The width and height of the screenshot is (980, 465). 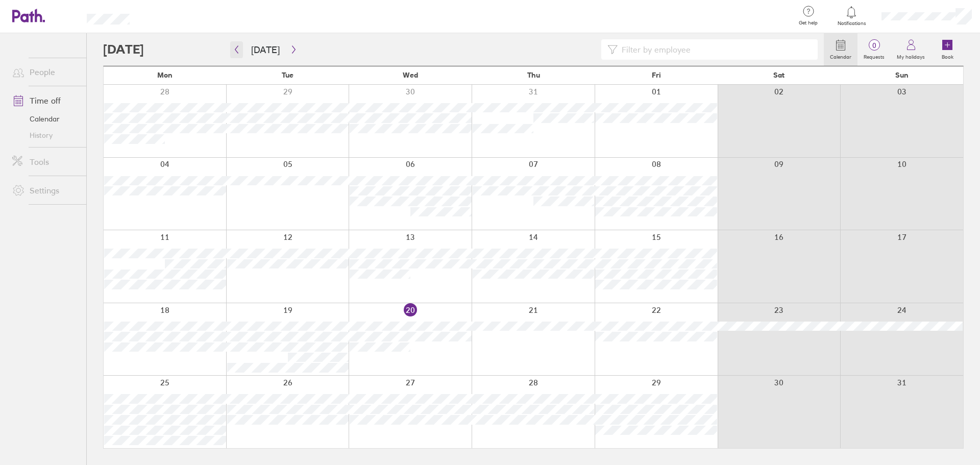 I want to click on label: My holidays, so click(x=910, y=55).